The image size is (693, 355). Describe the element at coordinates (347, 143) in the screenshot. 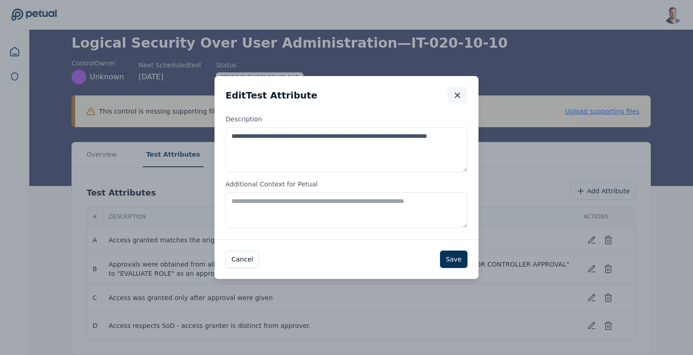

I see `label: Description` at that location.